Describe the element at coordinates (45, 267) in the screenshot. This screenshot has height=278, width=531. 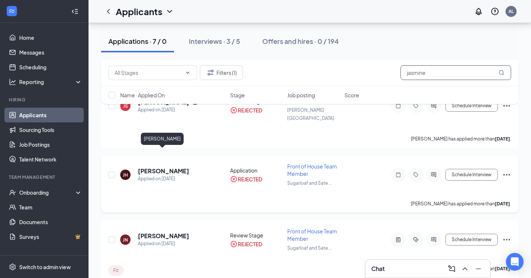
I see `div: Switch to admin view` at that location.